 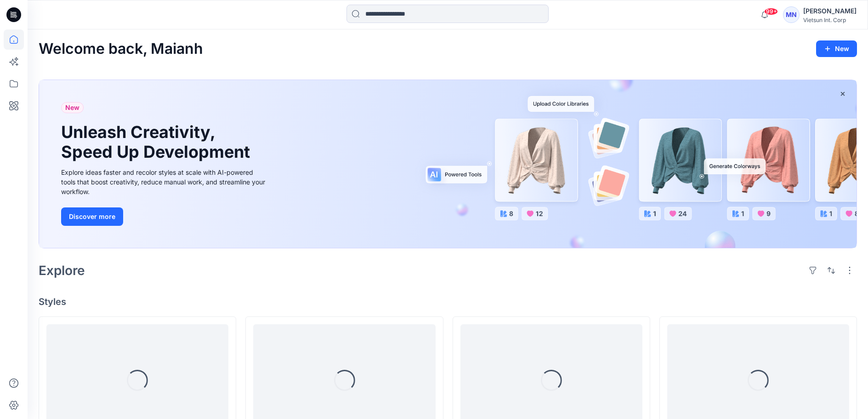 I want to click on span: New, so click(x=72, y=108).